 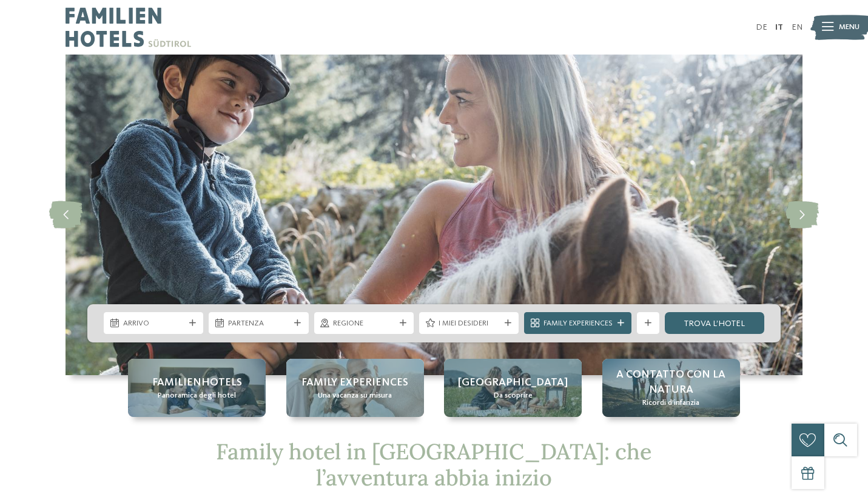 I want to click on span: Familienhotels, so click(x=197, y=383).